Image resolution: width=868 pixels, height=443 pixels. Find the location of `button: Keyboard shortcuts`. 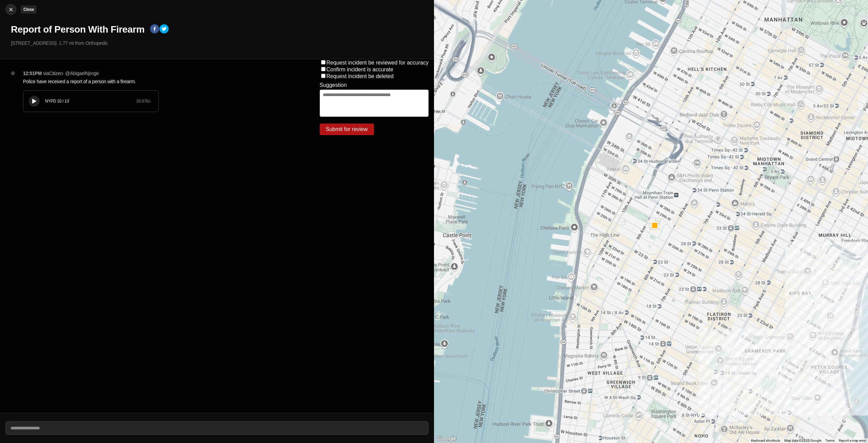

button: Keyboard shortcuts is located at coordinates (765, 440).